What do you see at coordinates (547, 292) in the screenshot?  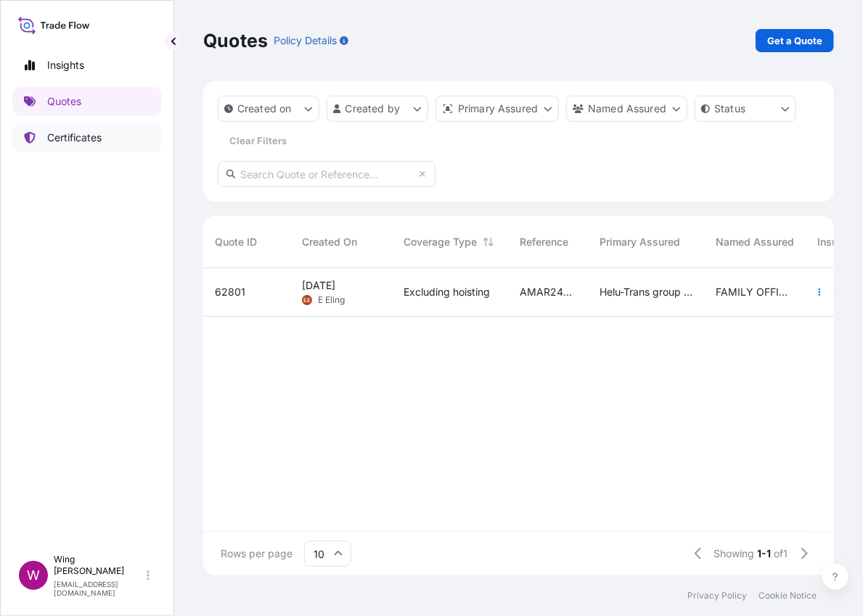 I see `span: AMAR244924FHFH` at bounding box center [547, 292].